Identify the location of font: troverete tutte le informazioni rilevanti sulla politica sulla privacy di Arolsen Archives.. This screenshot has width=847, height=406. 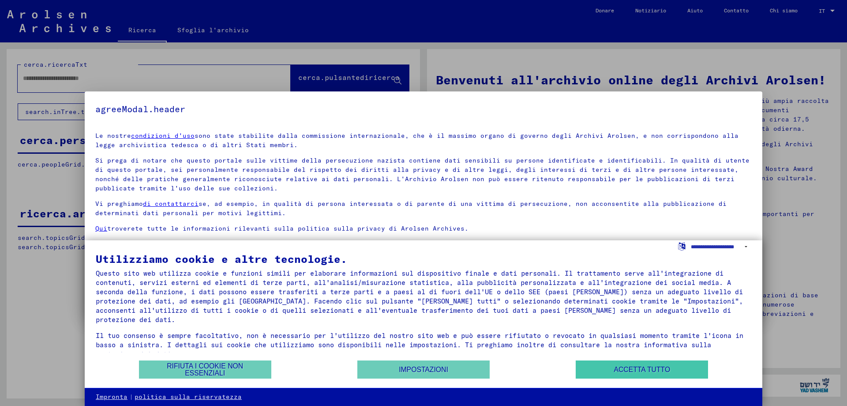
(288, 228).